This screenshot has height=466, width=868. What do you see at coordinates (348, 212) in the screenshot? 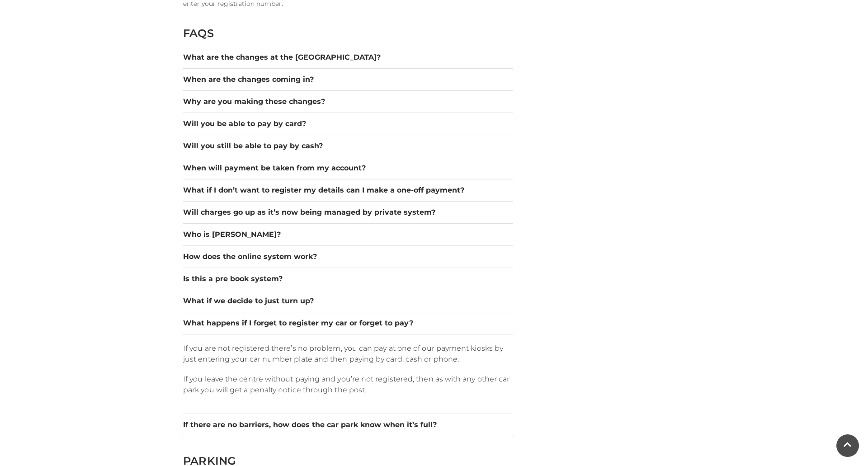
I see `button: Will charges go up as it’s now being managed by private system?` at bounding box center [348, 212].